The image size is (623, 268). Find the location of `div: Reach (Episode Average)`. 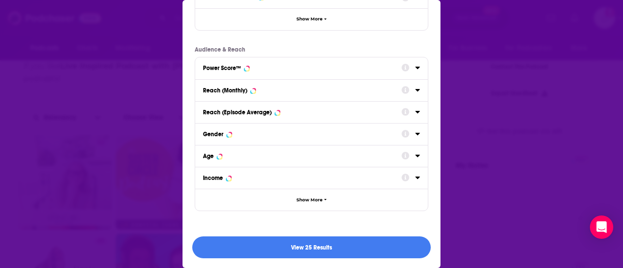

div: Reach (Episode Average) is located at coordinates (237, 112).